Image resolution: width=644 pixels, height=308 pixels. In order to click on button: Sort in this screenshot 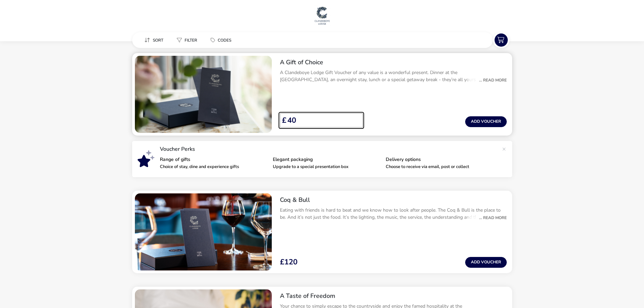, I will do `click(154, 40)`.